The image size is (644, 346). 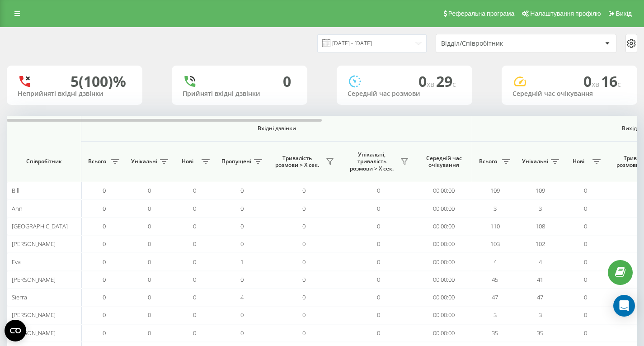 I want to click on div: Прийняті вхідні дзвінки, so click(x=240, y=93).